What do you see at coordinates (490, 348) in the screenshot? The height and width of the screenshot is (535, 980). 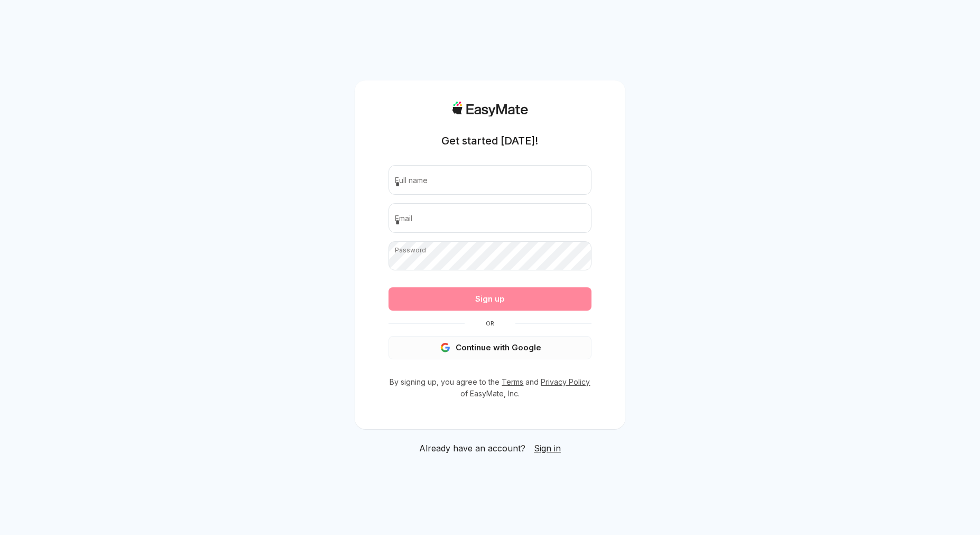 I see `button: Continue with Google` at bounding box center [490, 348].